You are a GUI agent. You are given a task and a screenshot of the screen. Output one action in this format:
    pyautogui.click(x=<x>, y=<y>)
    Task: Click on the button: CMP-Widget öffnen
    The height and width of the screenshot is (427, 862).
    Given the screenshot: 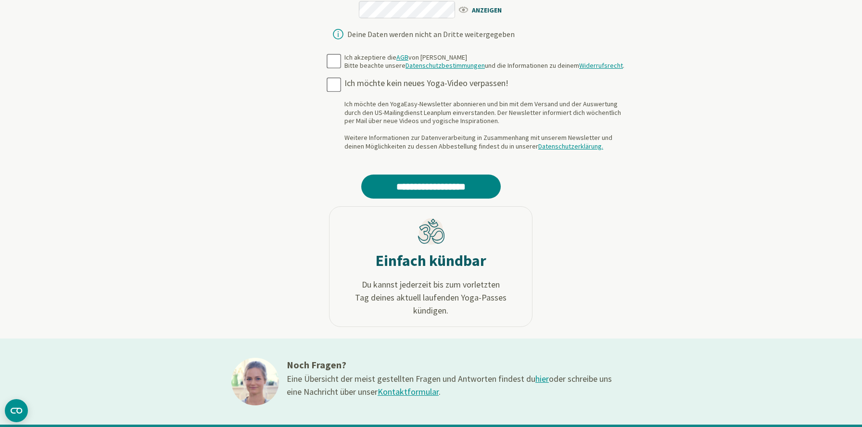 What is the action you would take?
    pyautogui.click(x=16, y=411)
    